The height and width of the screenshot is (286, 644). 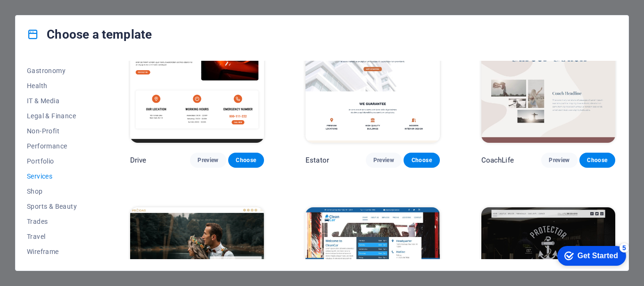 I want to click on div: Get Started 5 items remaining, 0% complete, so click(x=42, y=15).